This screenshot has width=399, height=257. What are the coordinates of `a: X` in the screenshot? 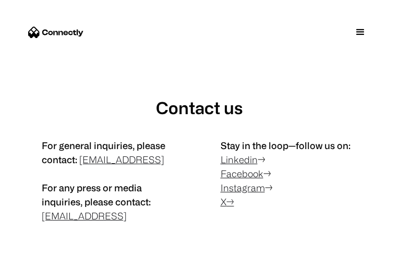 It's located at (223, 202).